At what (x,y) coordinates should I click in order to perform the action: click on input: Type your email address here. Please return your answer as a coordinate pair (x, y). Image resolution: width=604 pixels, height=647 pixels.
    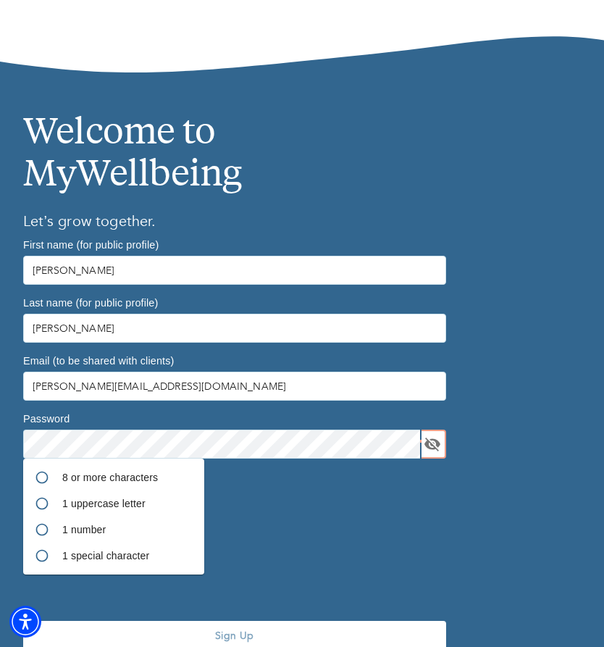
    Looking at the image, I should click on (235, 386).